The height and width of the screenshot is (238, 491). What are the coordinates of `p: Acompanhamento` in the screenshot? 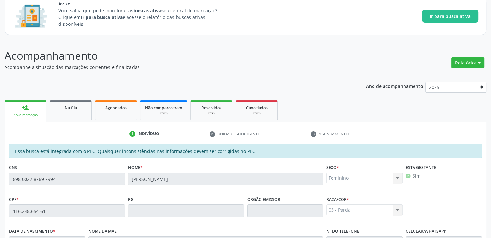 It's located at (173, 56).